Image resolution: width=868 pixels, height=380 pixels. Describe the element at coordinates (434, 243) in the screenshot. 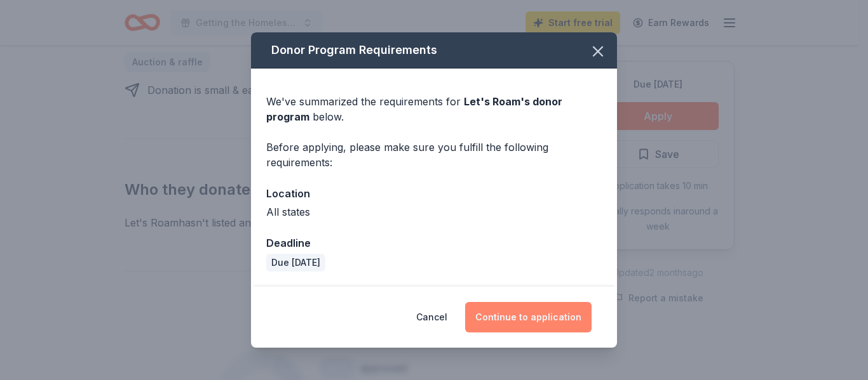

I see `div: Deadline` at that location.